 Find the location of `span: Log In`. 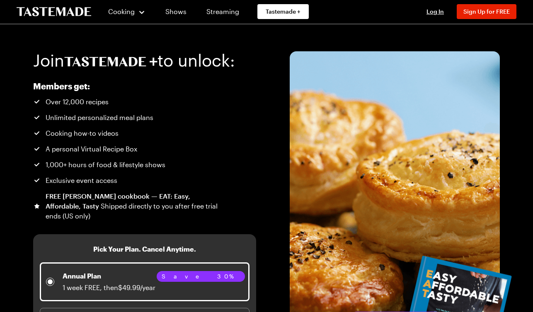

span: Log In is located at coordinates (435, 11).